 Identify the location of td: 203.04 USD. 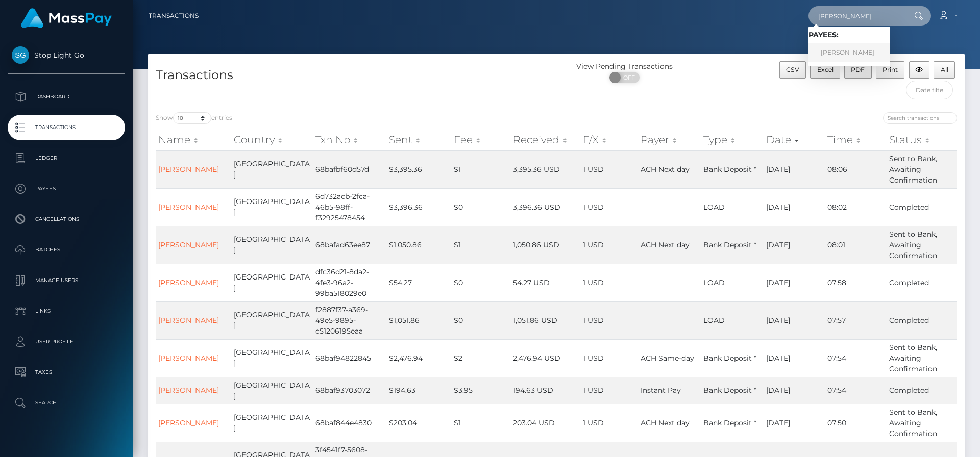
(545, 423).